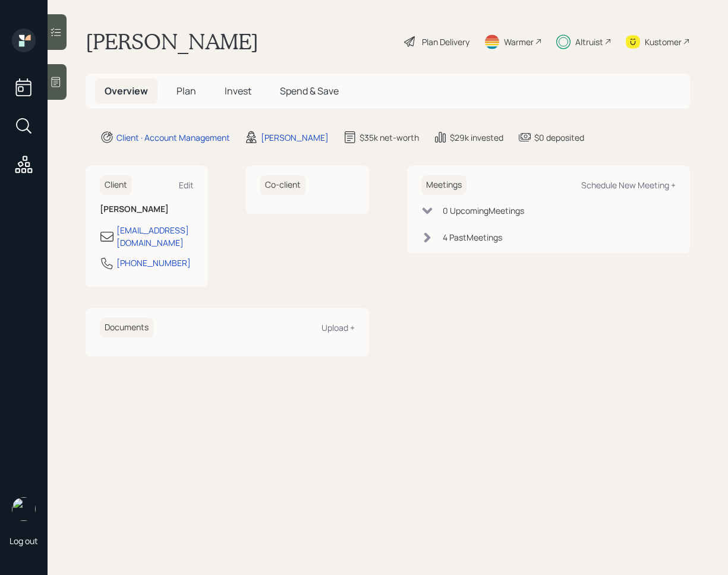 This screenshot has width=728, height=575. I want to click on div: Upload +, so click(338, 327).